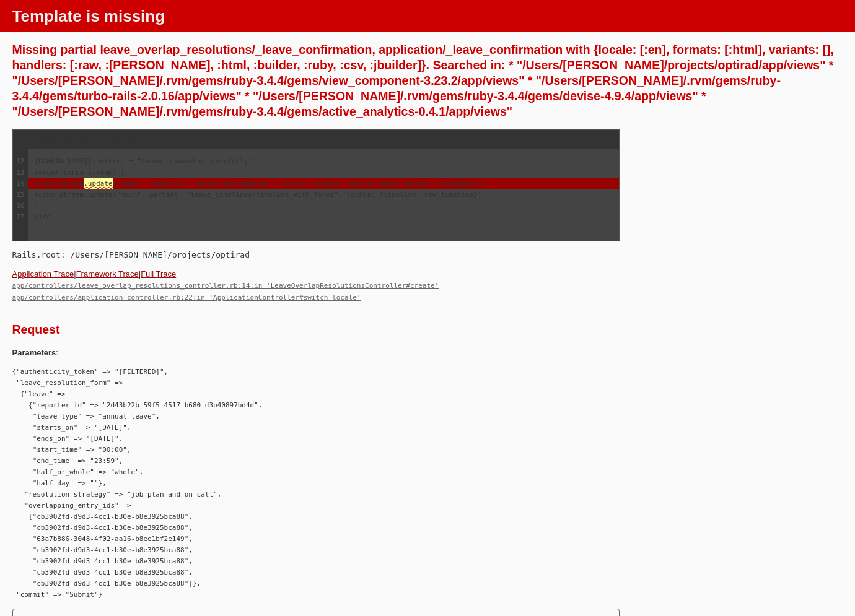  I want to click on span: 17, so click(20, 217).